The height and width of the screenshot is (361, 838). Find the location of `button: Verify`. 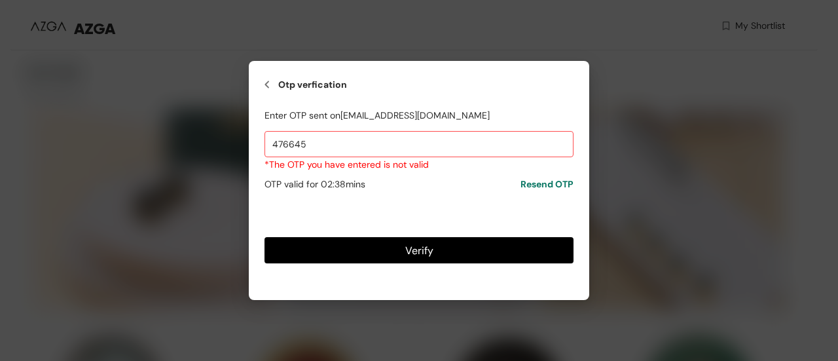

button: Verify is located at coordinates (419, 250).